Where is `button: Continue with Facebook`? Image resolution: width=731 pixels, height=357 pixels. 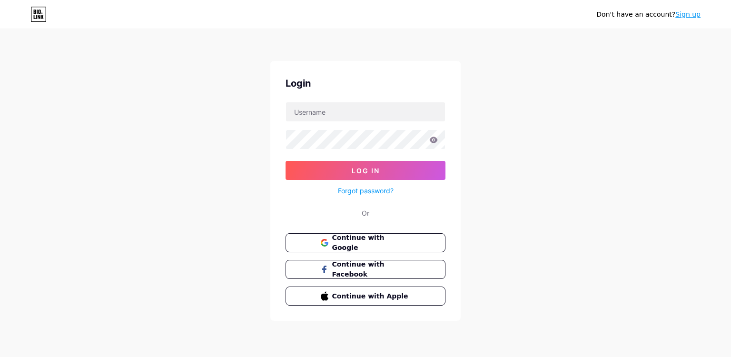
button: Continue with Facebook is located at coordinates (365, 269).